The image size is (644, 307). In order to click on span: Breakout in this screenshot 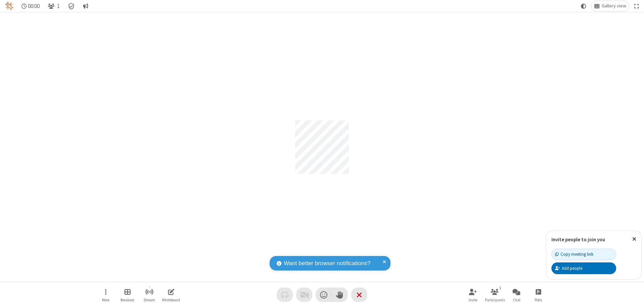, I will do `click(127, 300)`.